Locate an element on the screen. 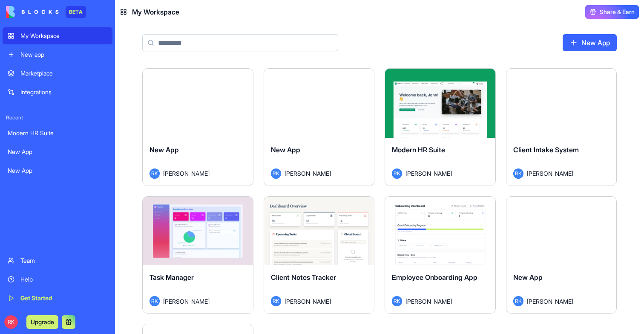 The height and width of the screenshot is (334, 644). div: BETA is located at coordinates (76, 12).